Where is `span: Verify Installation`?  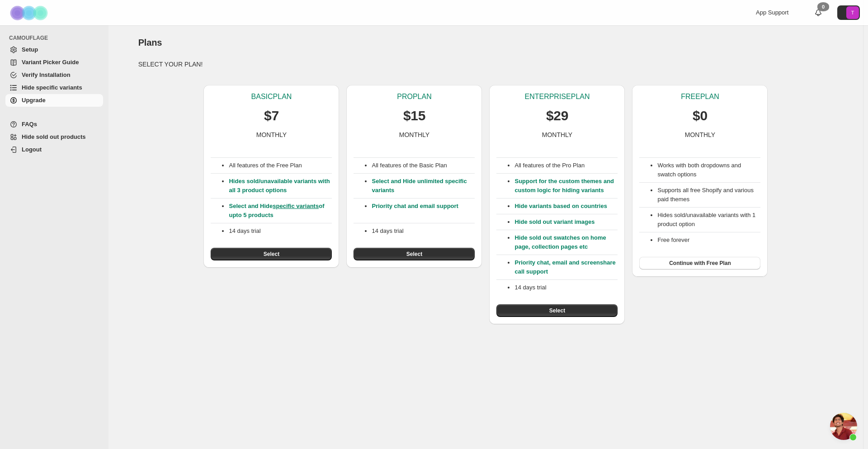 span: Verify Installation is located at coordinates (46, 74).